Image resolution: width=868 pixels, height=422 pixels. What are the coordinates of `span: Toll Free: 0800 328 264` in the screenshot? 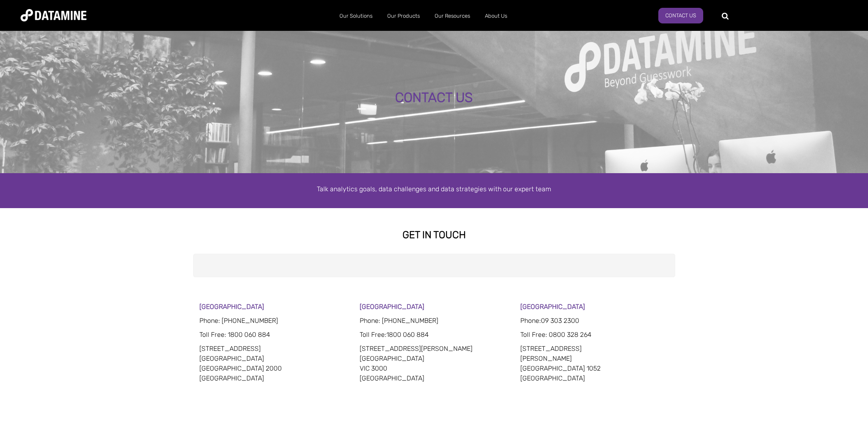 It's located at (556, 335).